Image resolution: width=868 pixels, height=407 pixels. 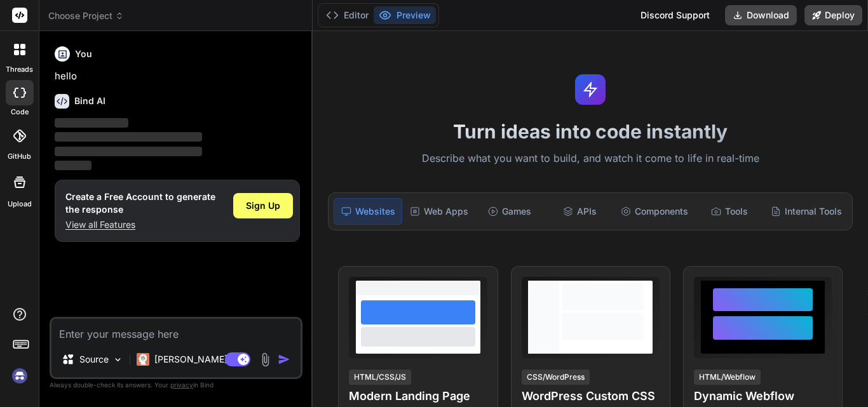 I want to click on div: Games, so click(x=509, y=211).